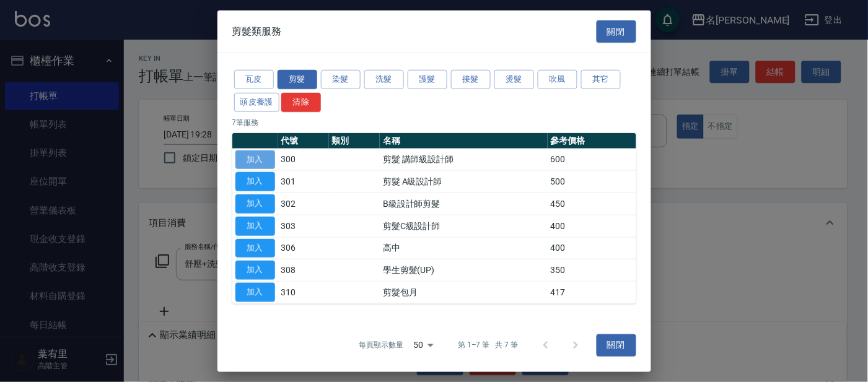 The height and width of the screenshot is (382, 868). What do you see at coordinates (303, 271) in the screenshot?
I see `td: 308` at bounding box center [303, 271].